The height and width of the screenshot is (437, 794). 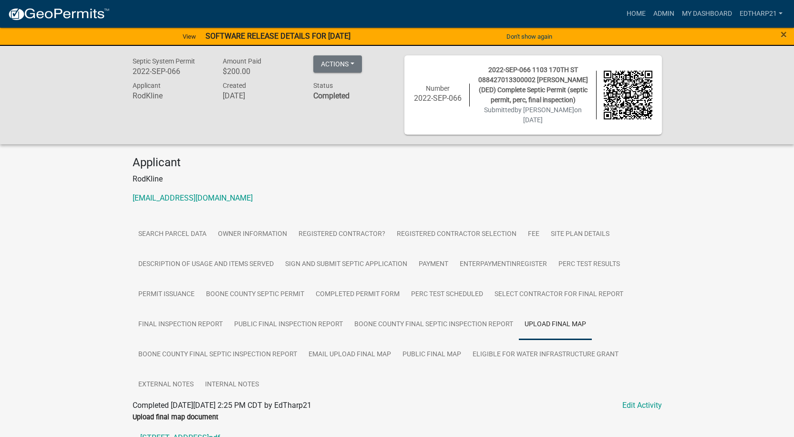 What do you see at coordinates (503, 264) in the screenshot?
I see `a: EnterPaymentInRegister` at bounding box center [503, 264].